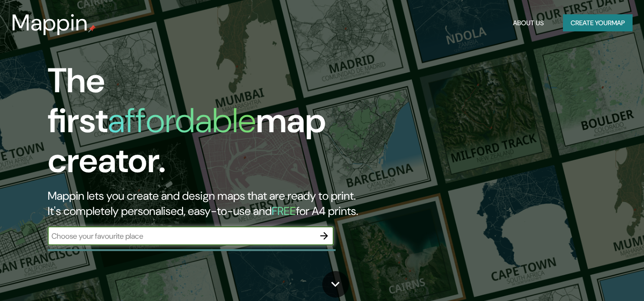  I want to click on button: About Us, so click(528, 23).